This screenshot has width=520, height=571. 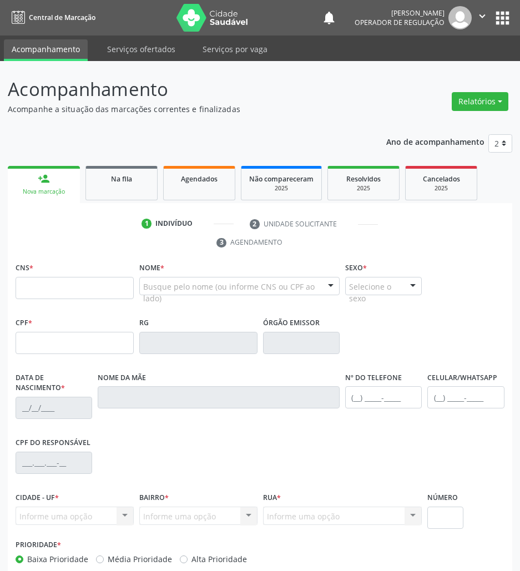 What do you see at coordinates (235, 49) in the screenshot?
I see `a: Serviços por vaga` at bounding box center [235, 49].